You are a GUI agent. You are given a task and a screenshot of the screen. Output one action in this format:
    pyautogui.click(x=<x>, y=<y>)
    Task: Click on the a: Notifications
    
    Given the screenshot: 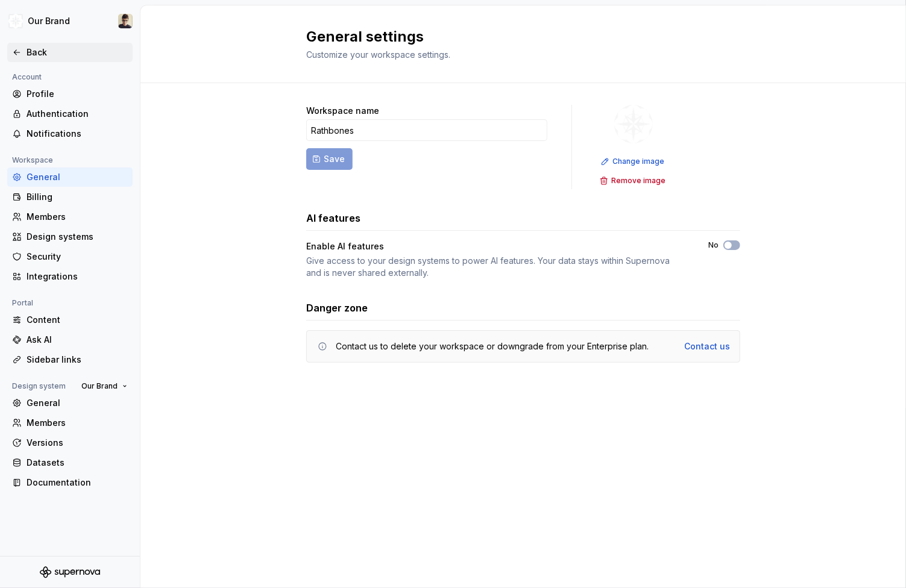 What is the action you would take?
    pyautogui.click(x=70, y=134)
    